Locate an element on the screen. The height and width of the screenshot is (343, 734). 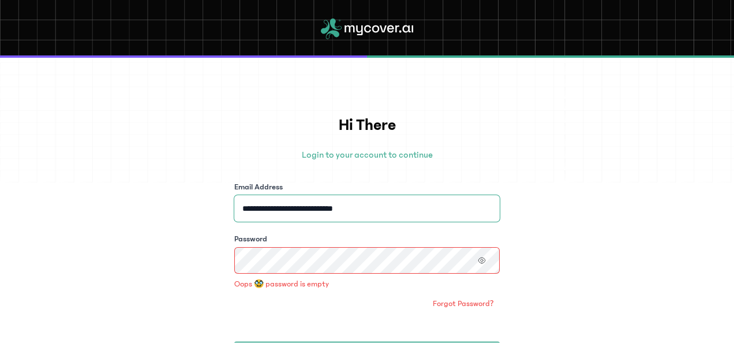
label: Email Address is located at coordinates (258, 187).